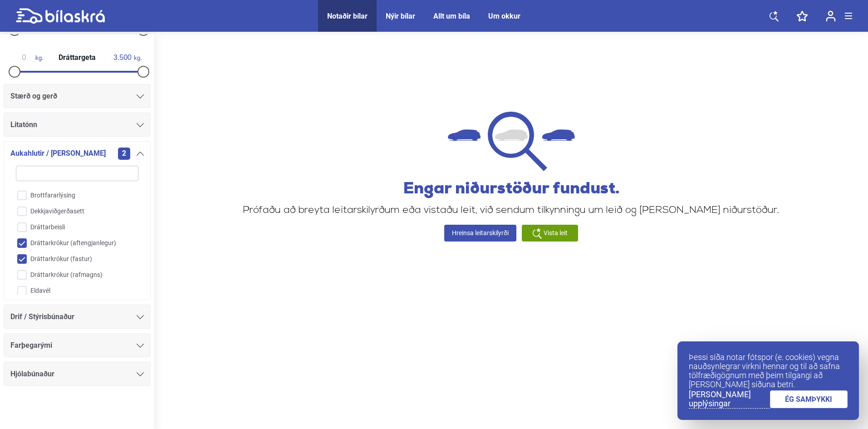  I want to click on div: Nýir bílar, so click(400, 16).